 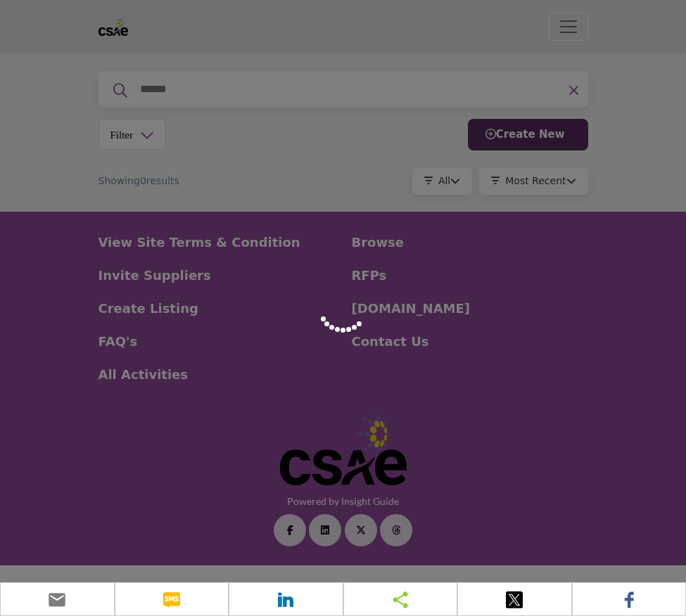 I want to click on img: linkedin-white sharing button, so click(x=286, y=600).